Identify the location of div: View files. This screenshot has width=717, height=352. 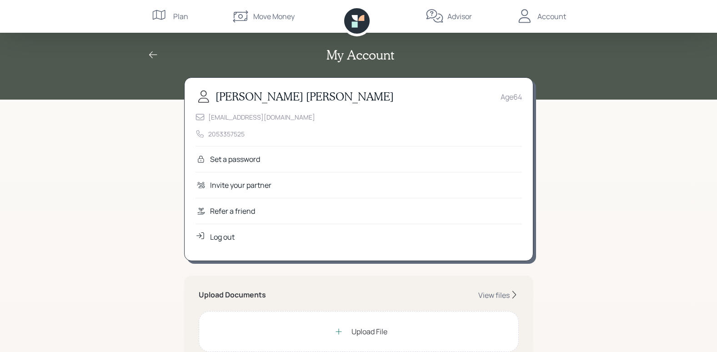
(493, 295).